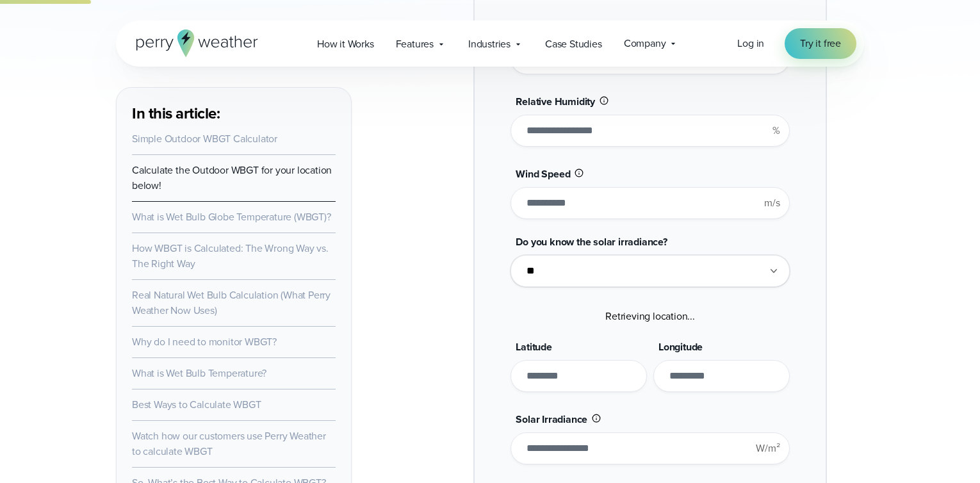  Describe the element at coordinates (650, 316) in the screenshot. I see `span: Retrieving location...` at that location.